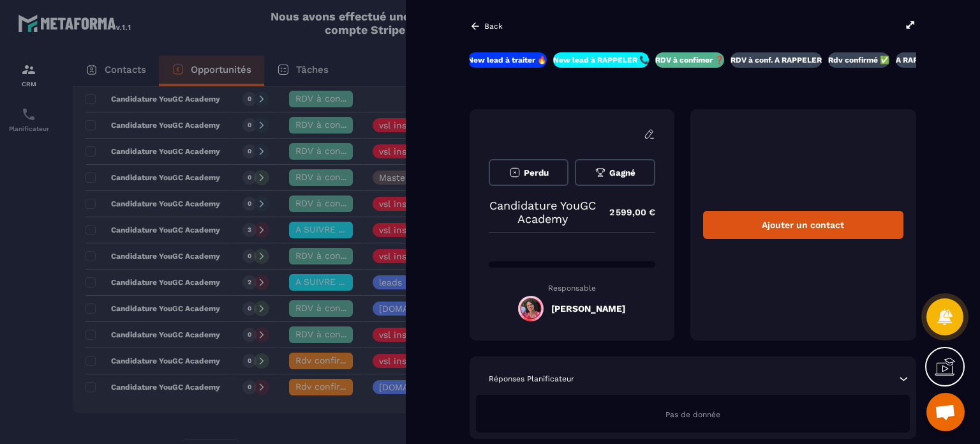  Describe the element at coordinates (804, 225) in the screenshot. I see `div: Ajouter un contact` at that location.